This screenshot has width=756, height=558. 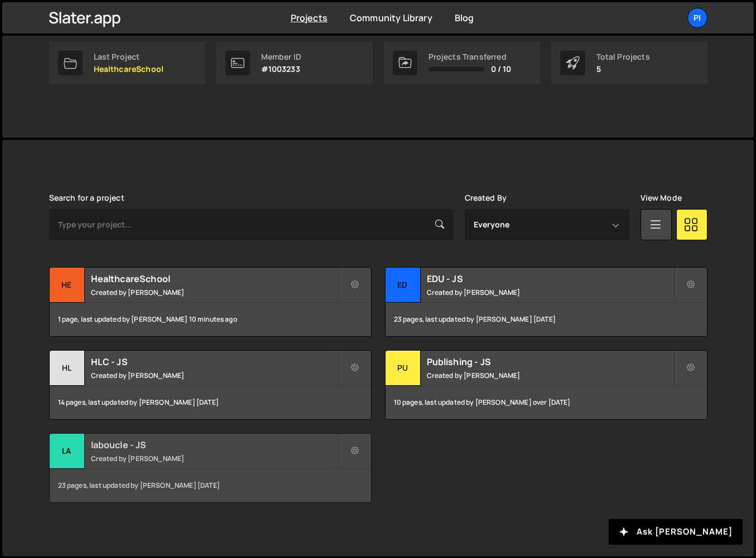 What do you see at coordinates (403, 368) in the screenshot?
I see `div: Pu` at bounding box center [403, 368].